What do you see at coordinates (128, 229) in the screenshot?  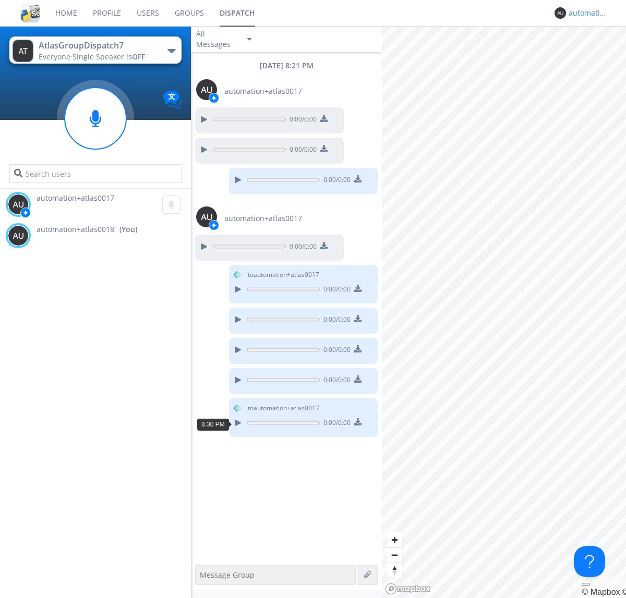 I see `div: (You)` at bounding box center [128, 229].